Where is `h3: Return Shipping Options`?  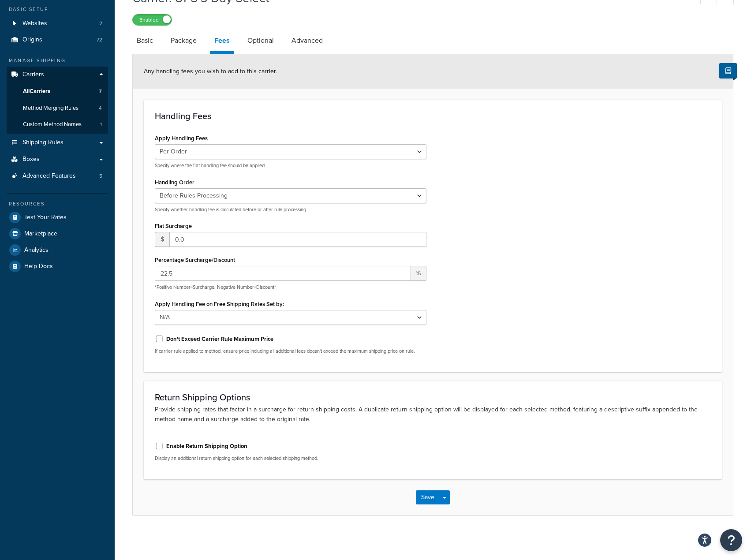 h3: Return Shipping Options is located at coordinates (433, 397).